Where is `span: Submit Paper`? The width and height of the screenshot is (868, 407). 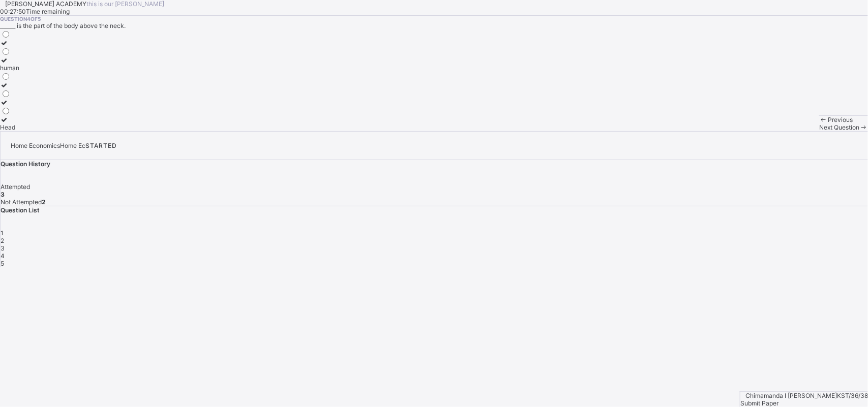
span: Submit Paper is located at coordinates (758, 403).